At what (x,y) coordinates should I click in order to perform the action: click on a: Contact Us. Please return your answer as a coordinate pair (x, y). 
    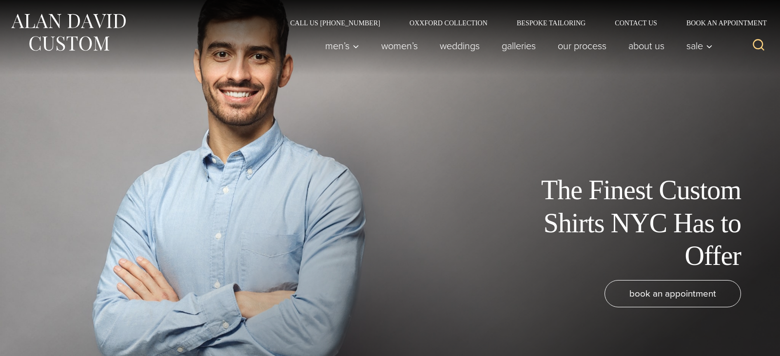
    Looking at the image, I should click on (636, 23).